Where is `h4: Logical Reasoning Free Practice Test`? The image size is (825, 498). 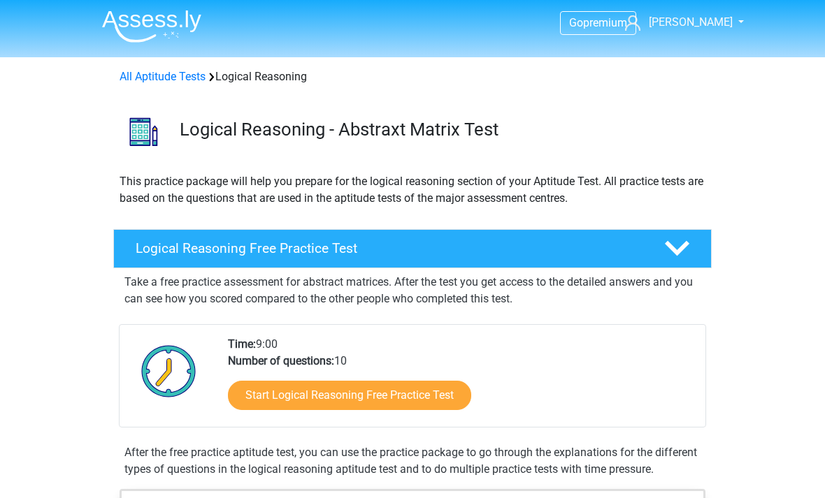 h4: Logical Reasoning Free Practice Test is located at coordinates (389, 248).